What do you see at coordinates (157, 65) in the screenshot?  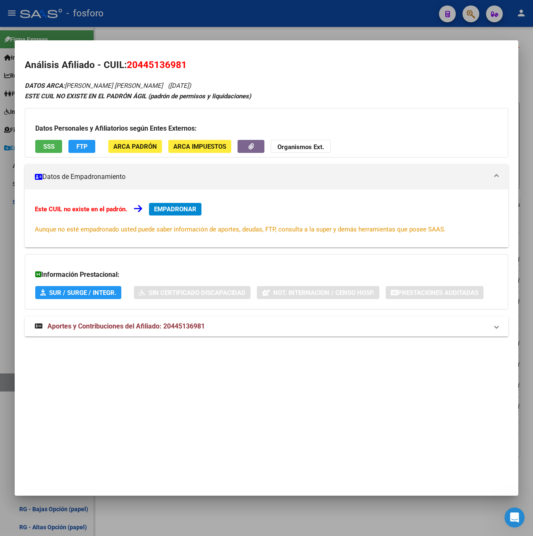 I see `span: 20445136981` at bounding box center [157, 65].